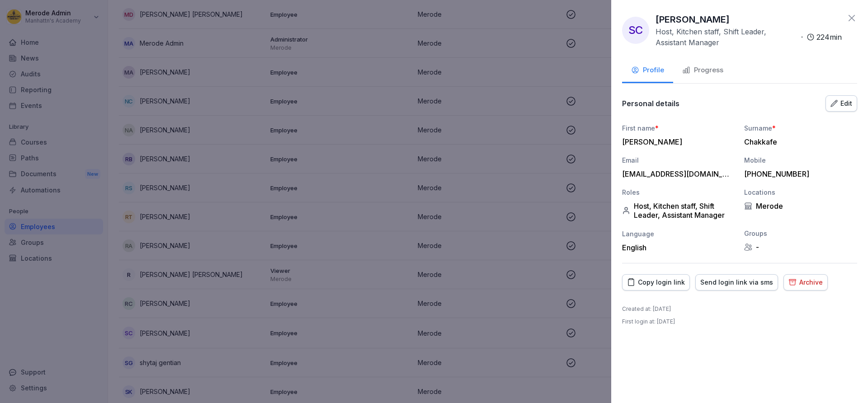 The image size is (868, 403). I want to click on div: Locations, so click(800, 192).